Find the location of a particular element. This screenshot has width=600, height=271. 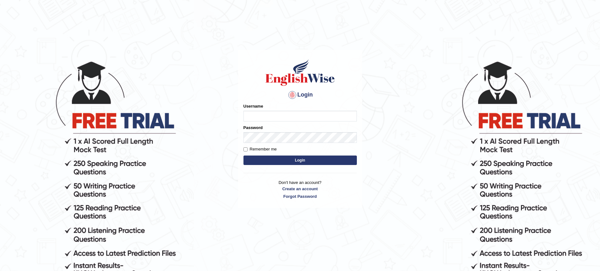

label: Remember me is located at coordinates (260, 149).